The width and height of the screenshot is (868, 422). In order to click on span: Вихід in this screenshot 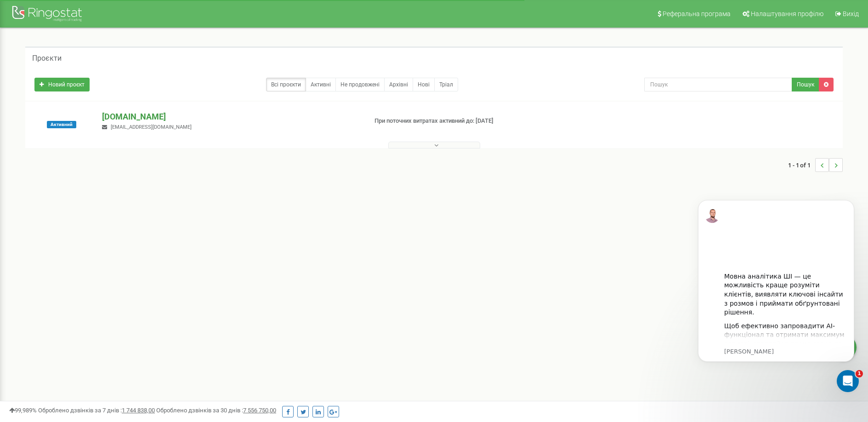, I will do `click(850, 13)`.